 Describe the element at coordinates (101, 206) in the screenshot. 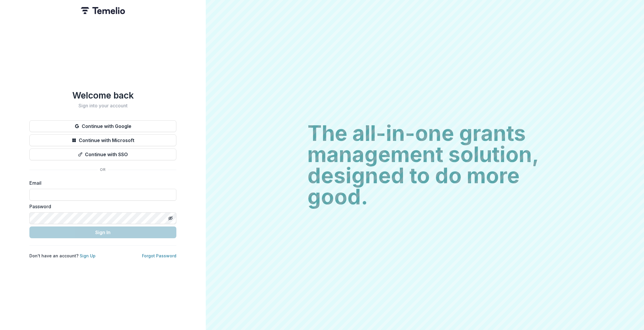

I see `label: Password` at that location.